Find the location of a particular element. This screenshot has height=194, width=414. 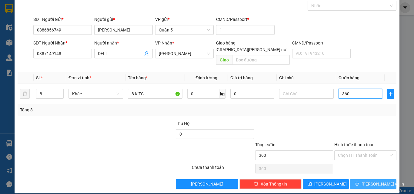

div: Người nhận is located at coordinates (123, 43).